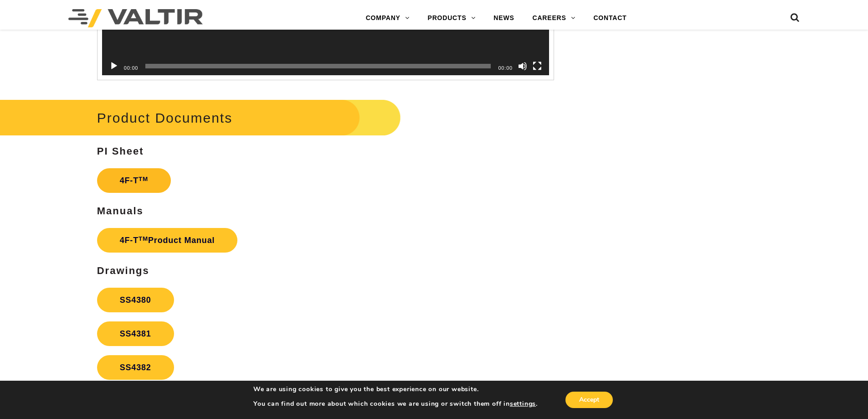  I want to click on a: SS4381, so click(136, 334).